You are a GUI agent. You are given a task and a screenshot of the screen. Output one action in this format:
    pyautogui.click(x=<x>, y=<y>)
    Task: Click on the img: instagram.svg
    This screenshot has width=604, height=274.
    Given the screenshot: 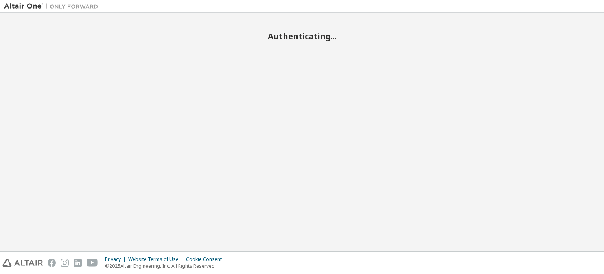 What is the action you would take?
    pyautogui.click(x=65, y=262)
    